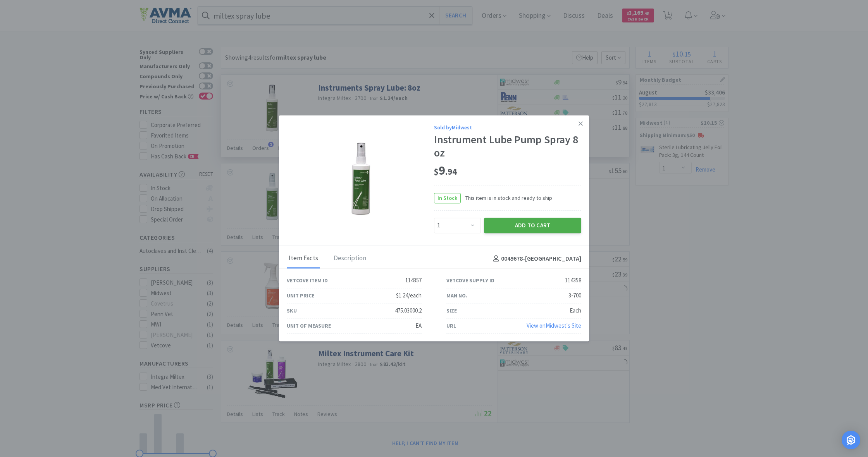 The image size is (868, 457). What do you see at coordinates (532, 226) in the screenshot?
I see `button: Add to Cart` at bounding box center [532, 226].